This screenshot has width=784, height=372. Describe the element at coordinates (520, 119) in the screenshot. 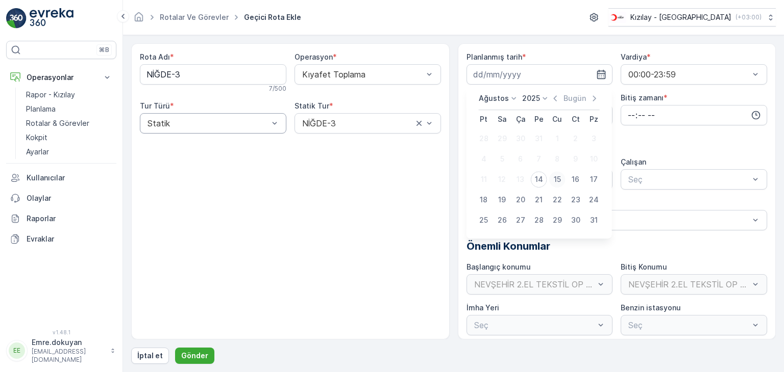

I see `th: Çarşamba` at that location.